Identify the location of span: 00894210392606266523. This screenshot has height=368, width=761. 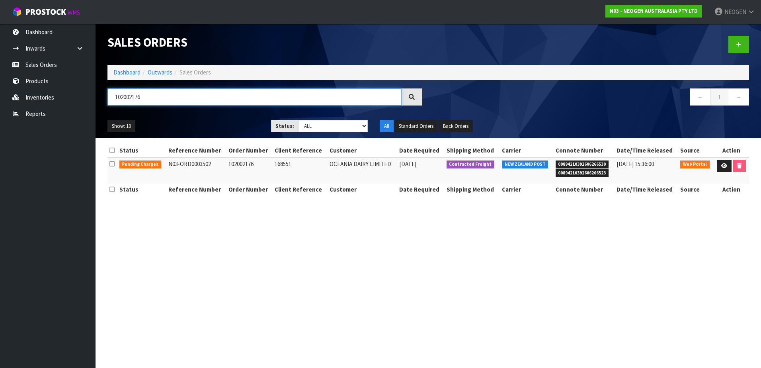
(582, 173).